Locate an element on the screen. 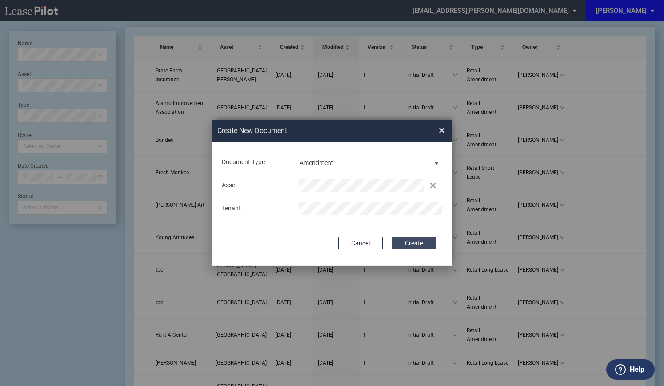  md-dialog: Create New ... is located at coordinates (332, 193).